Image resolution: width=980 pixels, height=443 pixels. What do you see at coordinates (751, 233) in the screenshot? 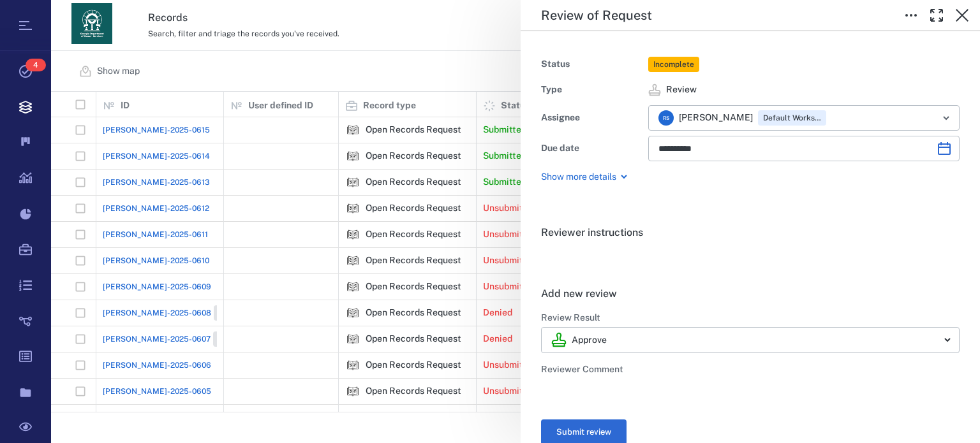
I see `h6: Reviewer instructions` at bounding box center [751, 233].